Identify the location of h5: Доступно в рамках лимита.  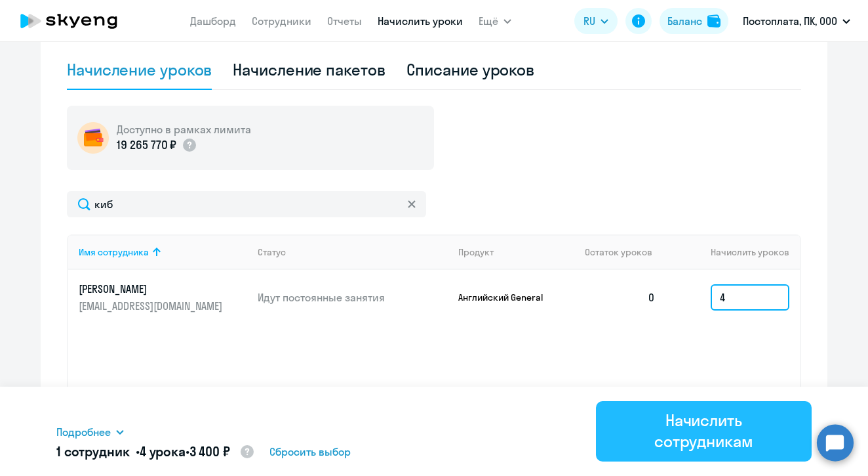
(184, 129).